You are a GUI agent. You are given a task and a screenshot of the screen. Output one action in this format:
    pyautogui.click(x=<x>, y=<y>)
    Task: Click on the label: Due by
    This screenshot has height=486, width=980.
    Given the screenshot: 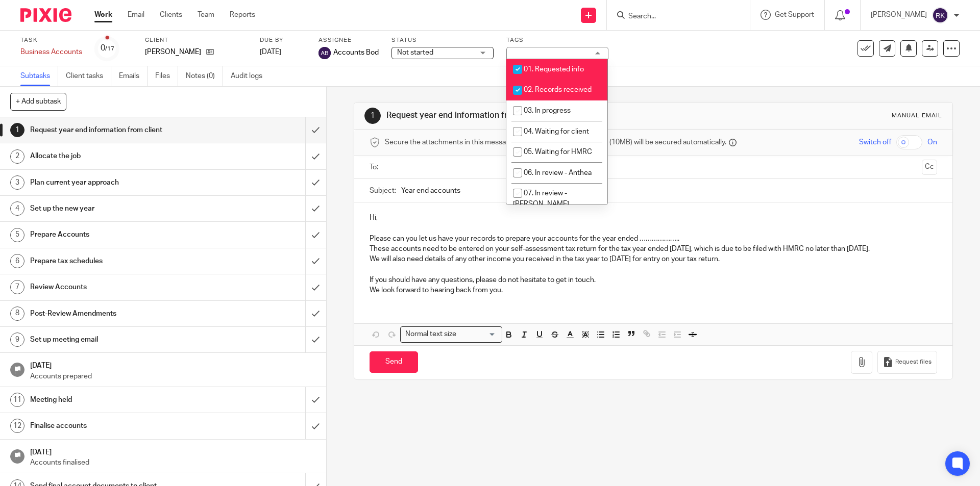 What is the action you would take?
    pyautogui.click(x=283, y=40)
    